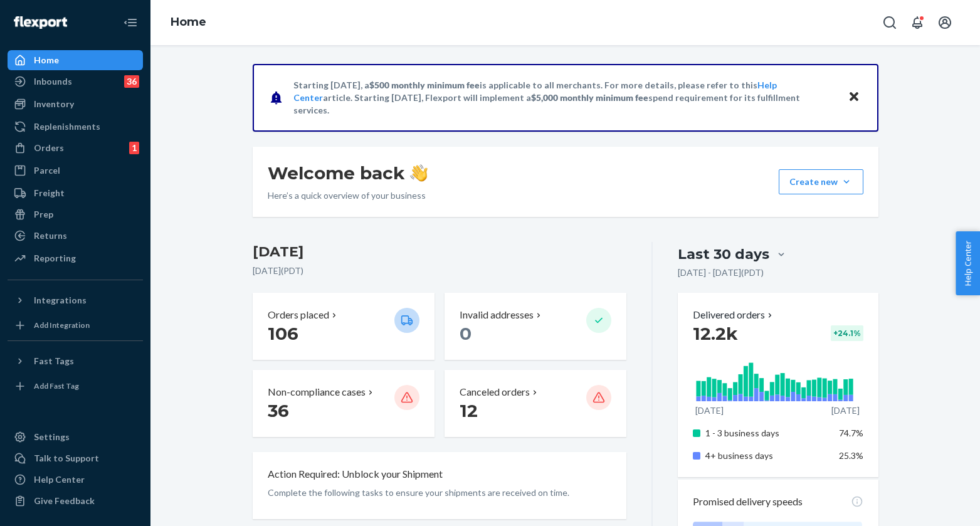 The image size is (980, 526). I want to click on div: Talk to Support, so click(66, 458).